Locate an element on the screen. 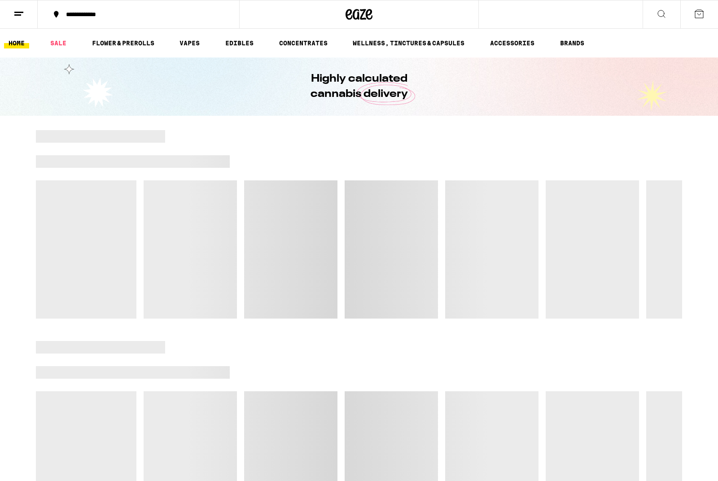 Image resolution: width=718 pixels, height=481 pixels. a: FLOWER & PREROLLS is located at coordinates (123, 43).